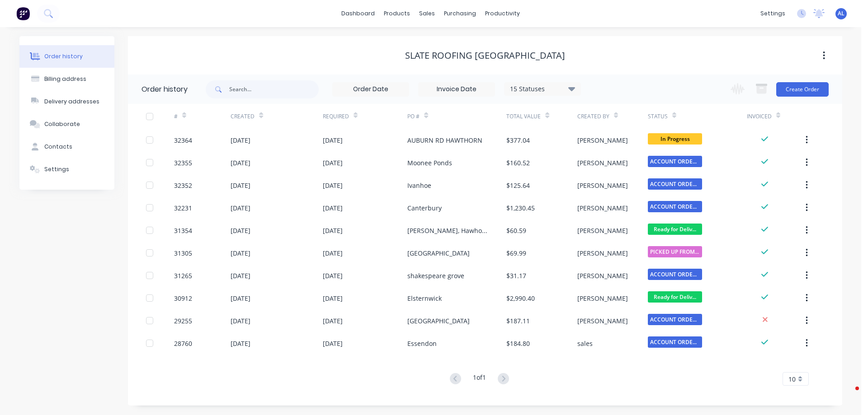  Describe the element at coordinates (397, 13) in the screenshot. I see `div: products` at that location.